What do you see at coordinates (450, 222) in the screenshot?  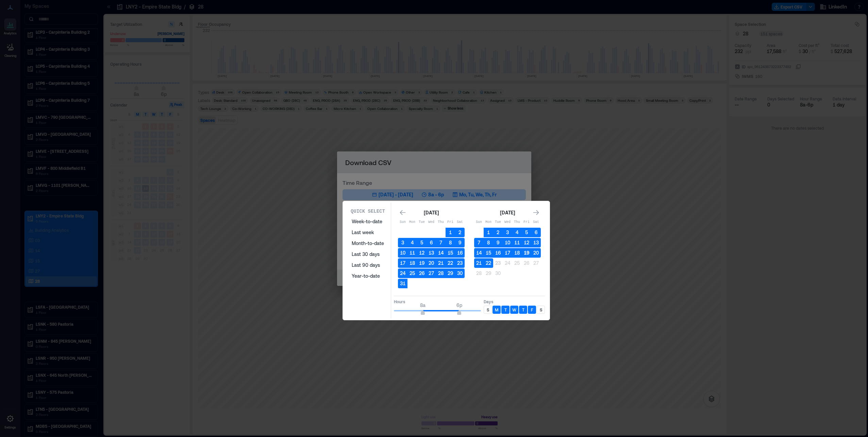 I see `p: Fri` at bounding box center [450, 222].